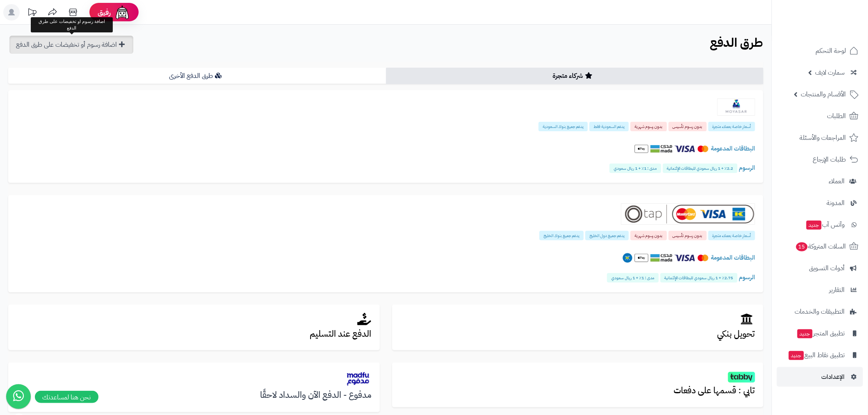  What do you see at coordinates (820, 377) in the screenshot?
I see `a: الإعدادات` at bounding box center [820, 377].